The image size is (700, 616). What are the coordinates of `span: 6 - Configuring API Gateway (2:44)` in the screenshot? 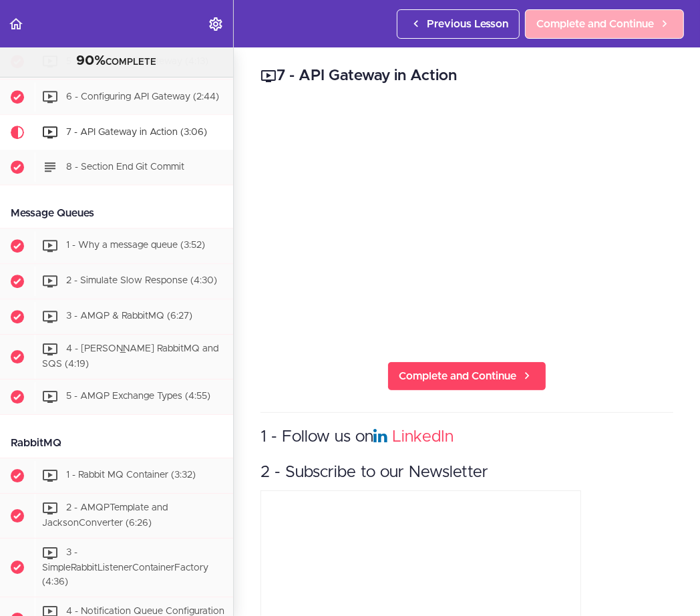 It's located at (142, 97).